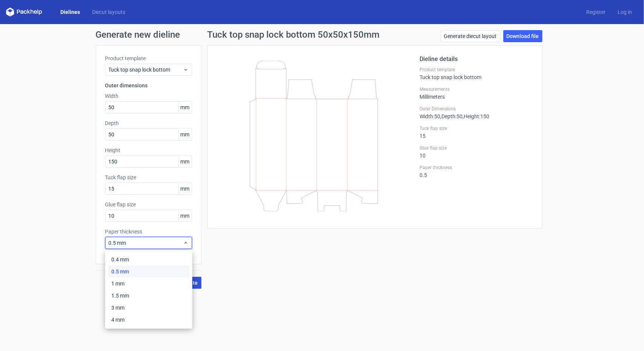  Describe the element at coordinates (149, 96) in the screenshot. I see `label: Width` at that location.